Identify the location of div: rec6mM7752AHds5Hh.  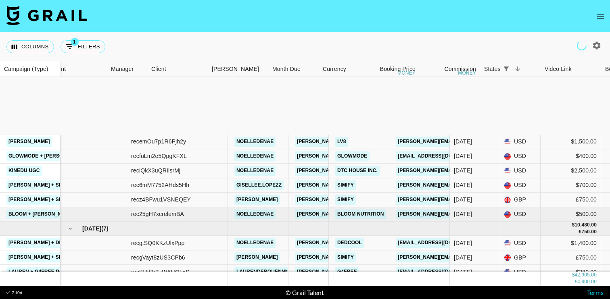
(160, 186).